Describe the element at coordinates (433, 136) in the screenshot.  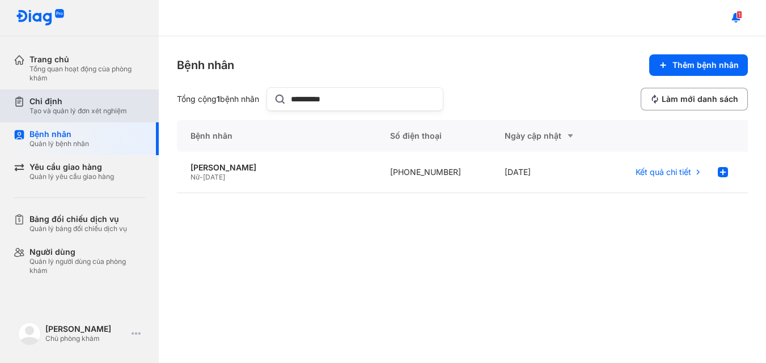
I see `div: Số điện thoại` at that location.